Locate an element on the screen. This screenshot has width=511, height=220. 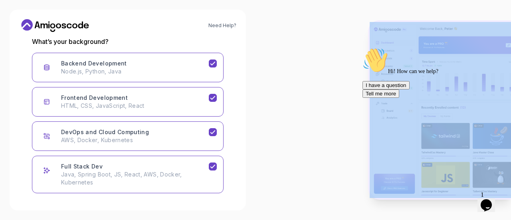
h3: DevOps and Cloud Computing is located at coordinates (105, 132).